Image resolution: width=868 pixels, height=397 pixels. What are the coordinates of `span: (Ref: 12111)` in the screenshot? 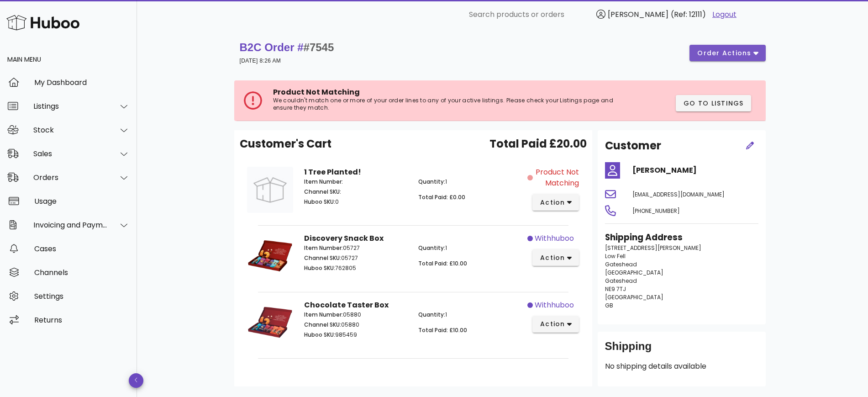 It's located at (688, 14).